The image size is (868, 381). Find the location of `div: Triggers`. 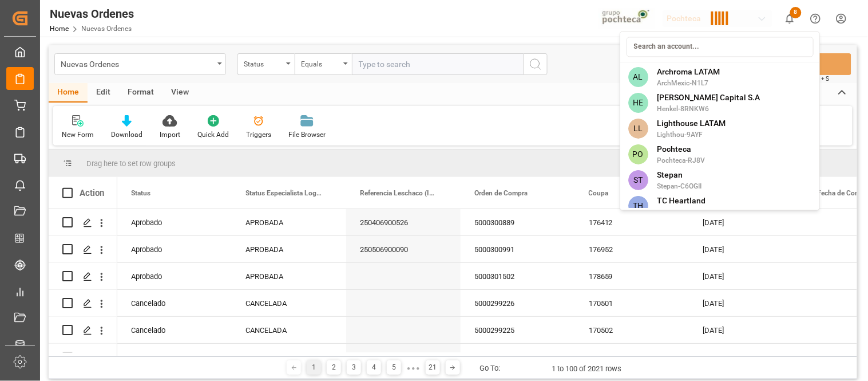

div: Triggers is located at coordinates (259, 135).